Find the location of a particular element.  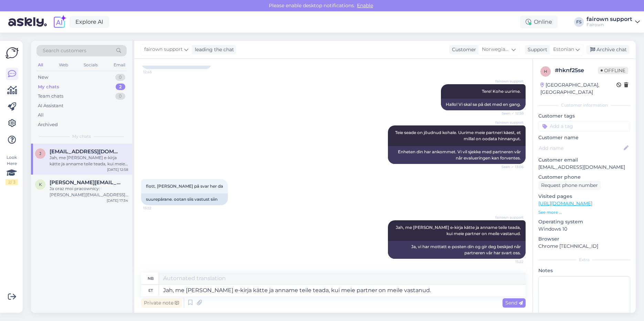

p: Customer tags is located at coordinates (584, 116).